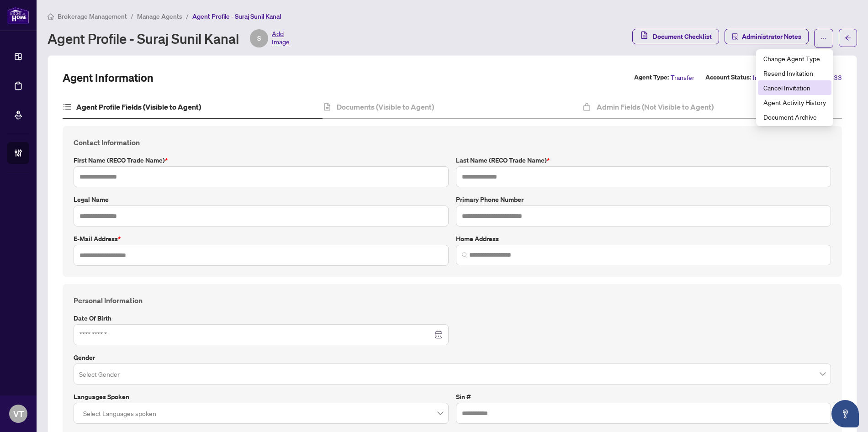 The image size is (868, 432). What do you see at coordinates (168, 39) in the screenshot?
I see `div: Agent Profile - Suraj Sunil Kanal` at bounding box center [168, 39].